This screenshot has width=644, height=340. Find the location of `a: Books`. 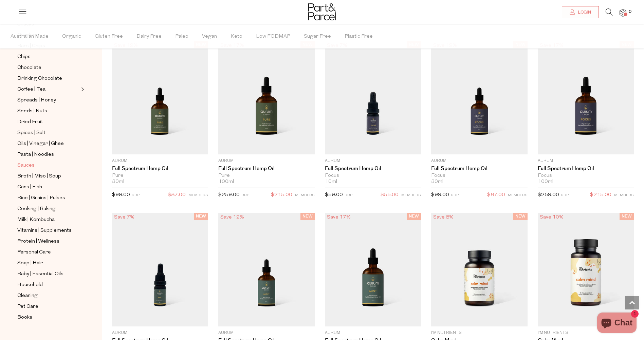

a: Books is located at coordinates (48, 317).